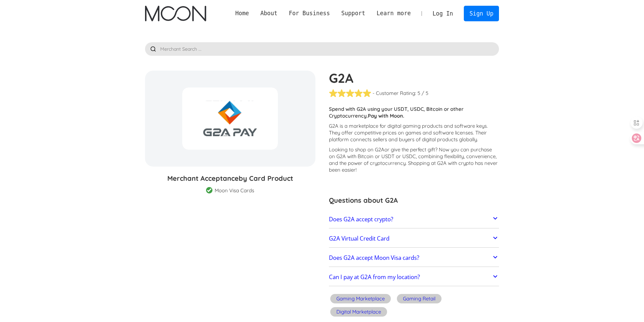 The image size is (644, 322). Describe the element at coordinates (359, 312) in the screenshot. I see `div: Digital Marketplace` at that location.